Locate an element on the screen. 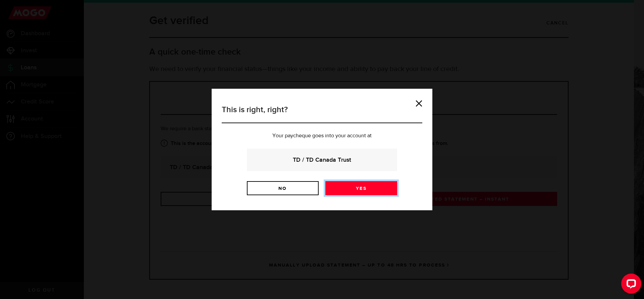 The width and height of the screenshot is (644, 299). p: Your paycheque goes into your account at is located at coordinates (322, 136).